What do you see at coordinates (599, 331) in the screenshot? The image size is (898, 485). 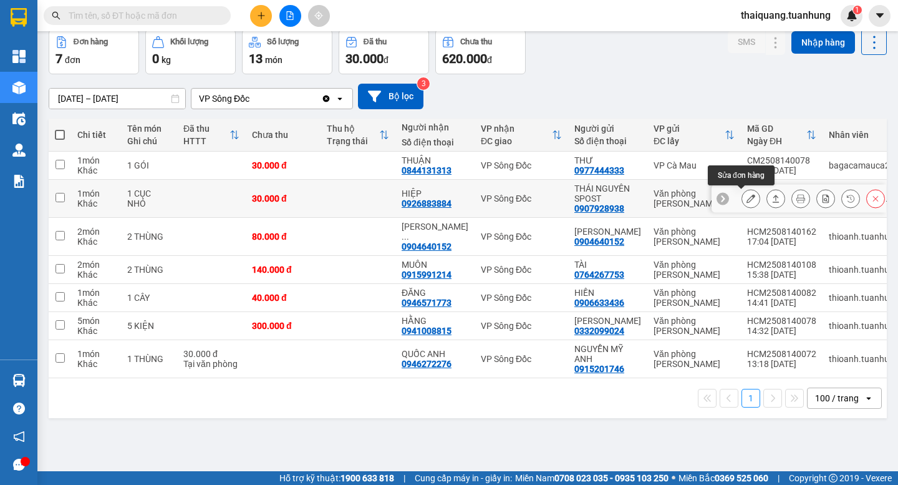 I see `div: 0332099024` at bounding box center [599, 331].